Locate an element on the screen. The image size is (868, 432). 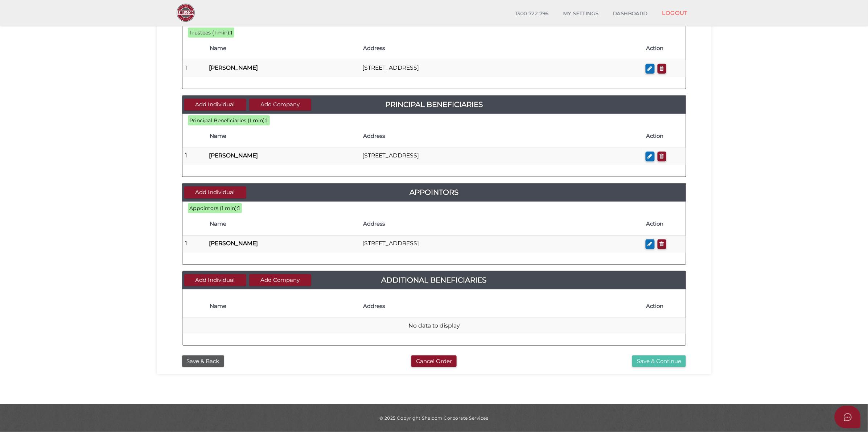
span: Appointors (1 min): is located at coordinates (214, 208).